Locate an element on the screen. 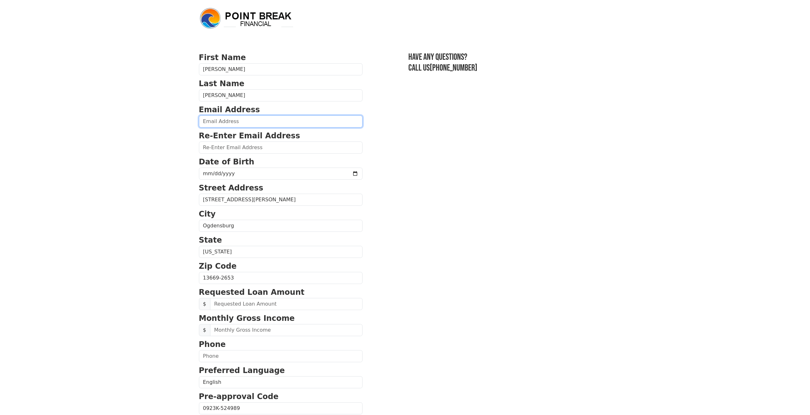 The width and height of the screenshot is (810, 415). strong: Date of Birth is located at coordinates (227, 162).